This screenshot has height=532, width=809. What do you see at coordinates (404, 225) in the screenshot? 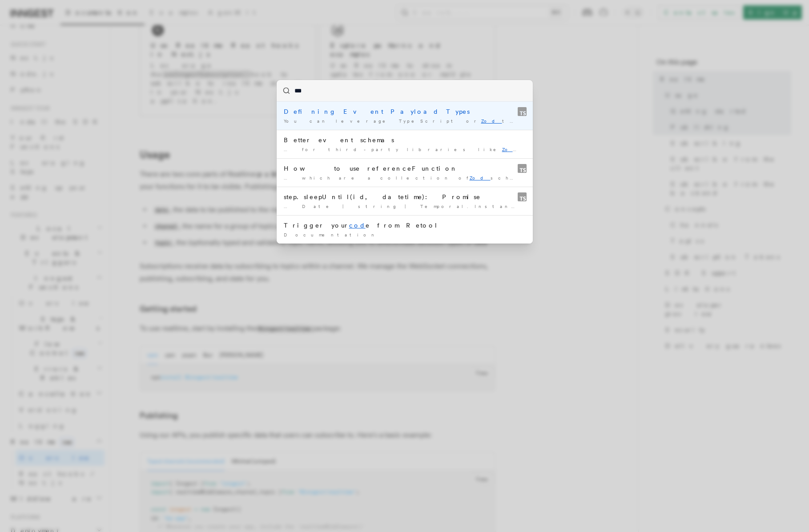
I see `div: Trigger your e from Retool` at bounding box center [404, 225].